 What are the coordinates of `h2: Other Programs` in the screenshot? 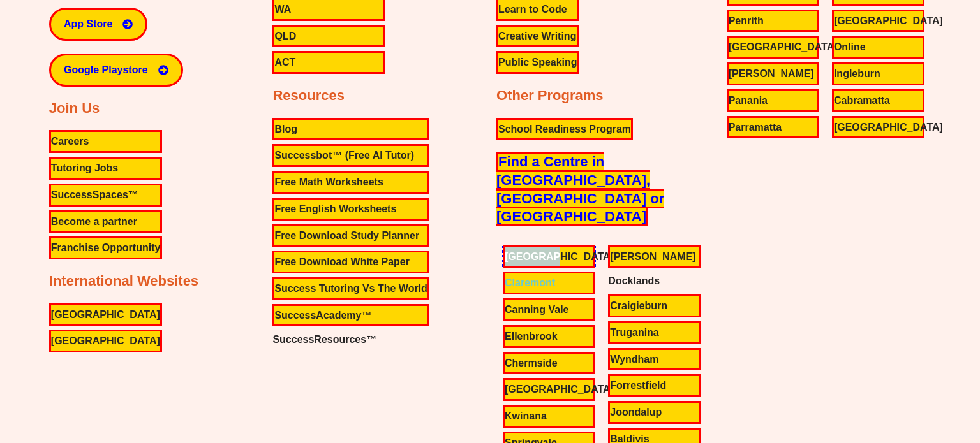 It's located at (550, 96).